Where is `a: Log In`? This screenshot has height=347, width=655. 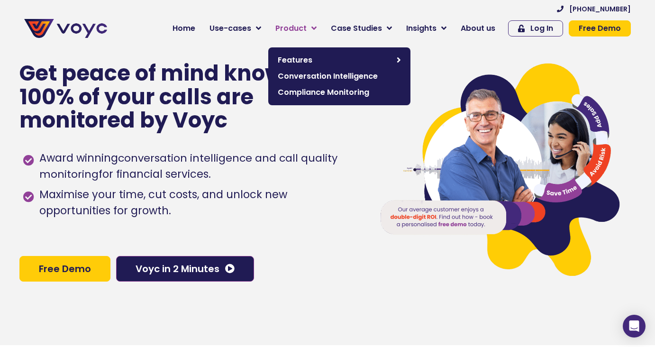 a: Log In is located at coordinates (536, 28).